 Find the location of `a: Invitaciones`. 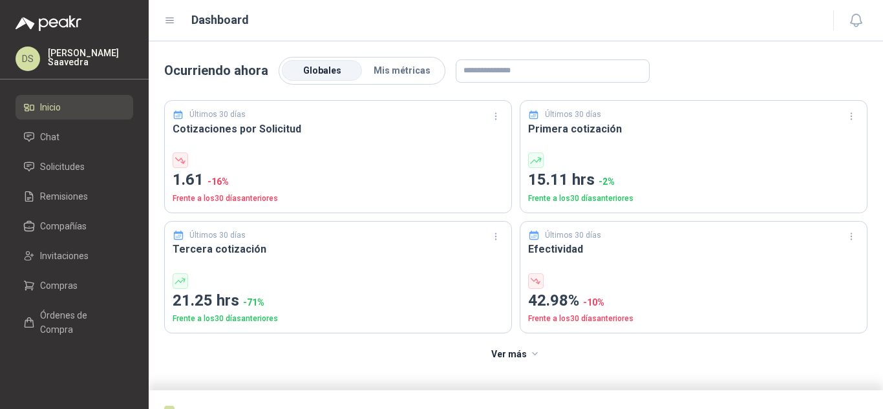

a: Invitaciones is located at coordinates (74, 256).